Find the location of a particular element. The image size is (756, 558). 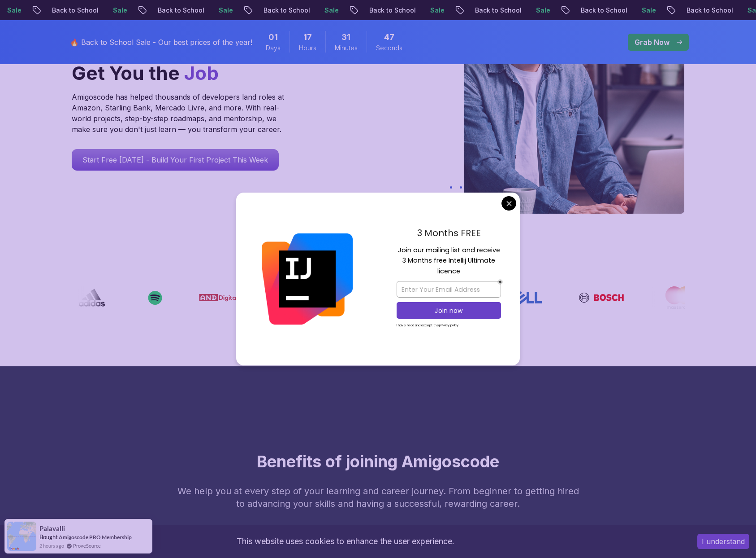

span: 2 hours ago is located at coordinates (52, 545).